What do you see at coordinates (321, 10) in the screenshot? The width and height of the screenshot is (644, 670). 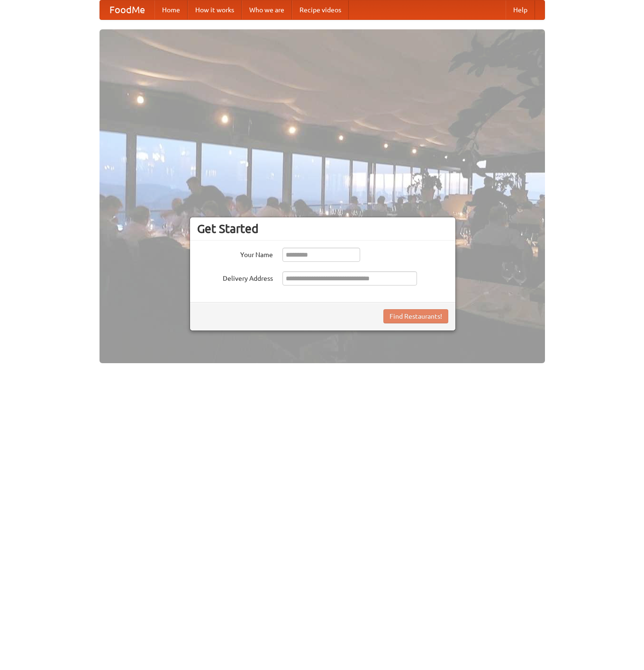 I see `a: Recipe videos` at bounding box center [321, 10].